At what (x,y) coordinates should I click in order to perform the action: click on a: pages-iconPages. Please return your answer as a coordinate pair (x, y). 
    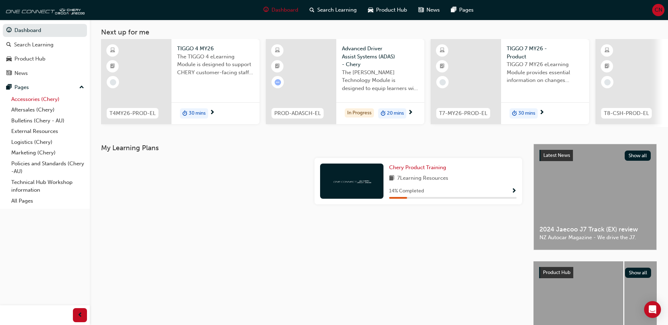
    Looking at the image, I should click on (462, 10).